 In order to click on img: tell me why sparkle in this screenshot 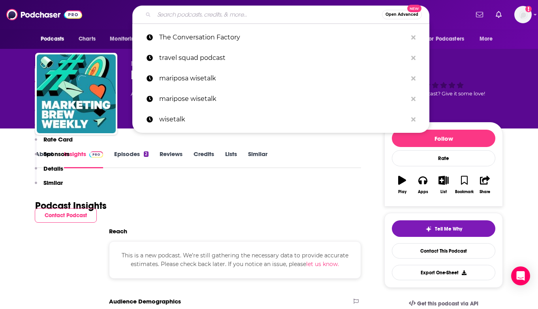, I will do `click(428, 229)`.